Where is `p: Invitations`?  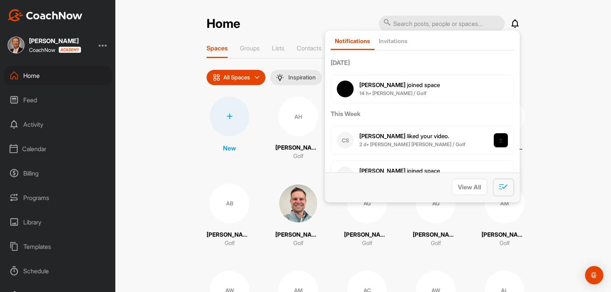 p: Invitations is located at coordinates (393, 41).